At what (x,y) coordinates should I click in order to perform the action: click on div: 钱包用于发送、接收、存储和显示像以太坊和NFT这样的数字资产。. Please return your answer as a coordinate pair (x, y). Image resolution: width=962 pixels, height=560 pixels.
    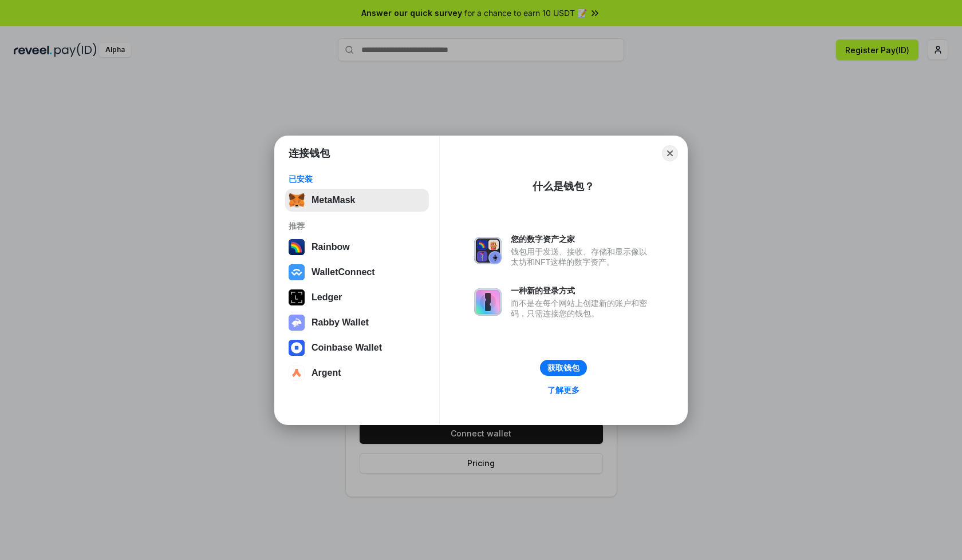
    Looking at the image, I should click on (581, 256).